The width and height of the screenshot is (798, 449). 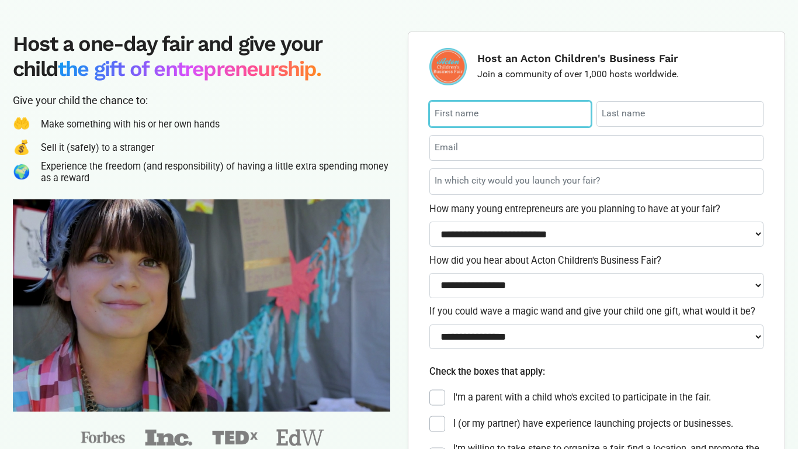 I want to click on img: logo-09e7f61fd0461591446672a45e28a4aa4e3f772ea81a4ddf9c7371a8bcc222a1.png, so click(x=448, y=67).